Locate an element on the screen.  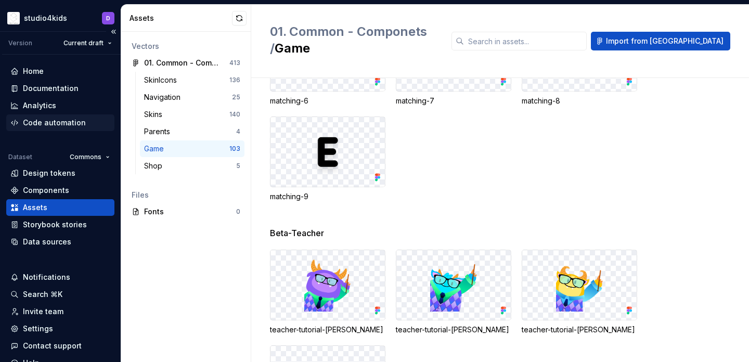
div: Files is located at coordinates (186, 195).